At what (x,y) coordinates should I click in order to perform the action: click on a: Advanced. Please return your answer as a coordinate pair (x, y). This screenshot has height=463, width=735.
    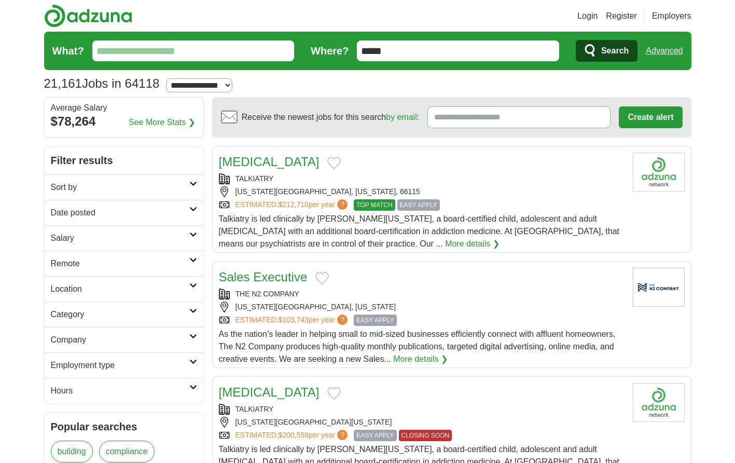
    Looking at the image, I should click on (664, 51).